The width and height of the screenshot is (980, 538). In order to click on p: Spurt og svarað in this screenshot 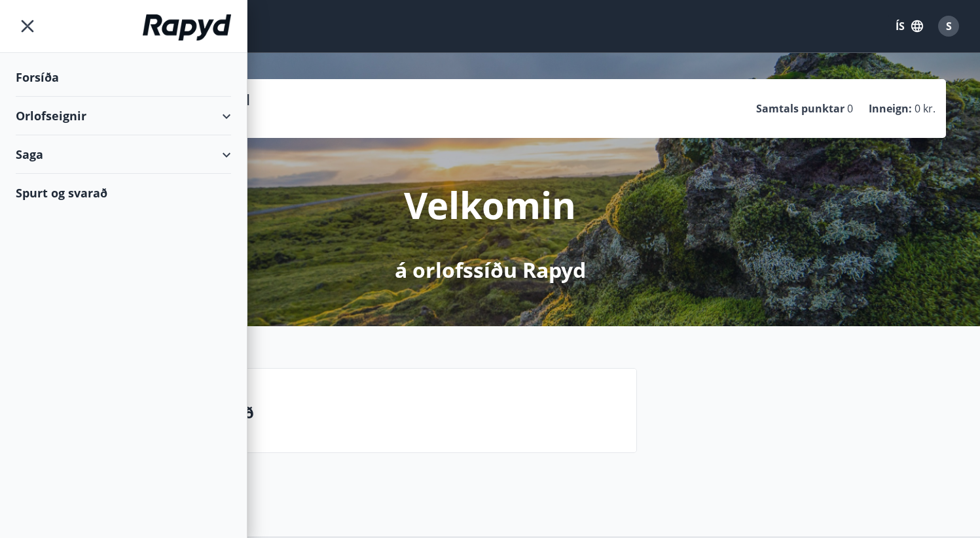, I will do `click(378, 412)`.